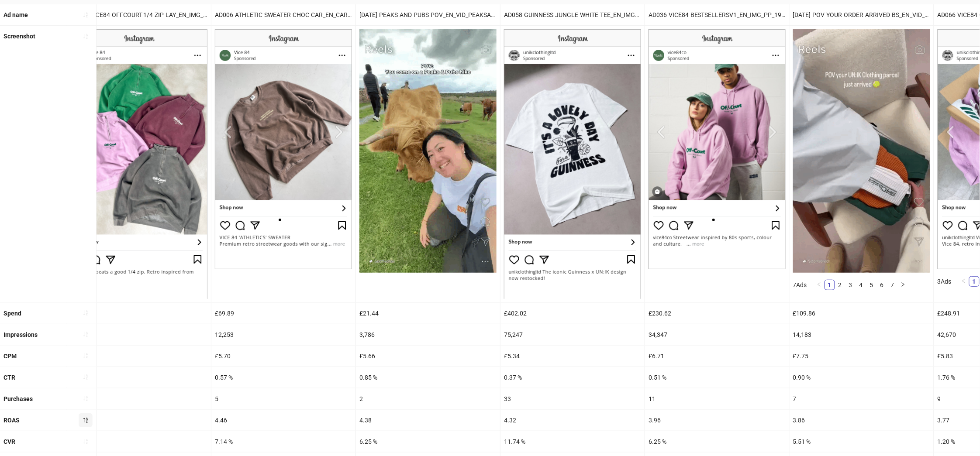 This screenshot has width=980, height=456. Describe the element at coordinates (862, 377) in the screenshot. I see `div: 0.90 %` at that location.